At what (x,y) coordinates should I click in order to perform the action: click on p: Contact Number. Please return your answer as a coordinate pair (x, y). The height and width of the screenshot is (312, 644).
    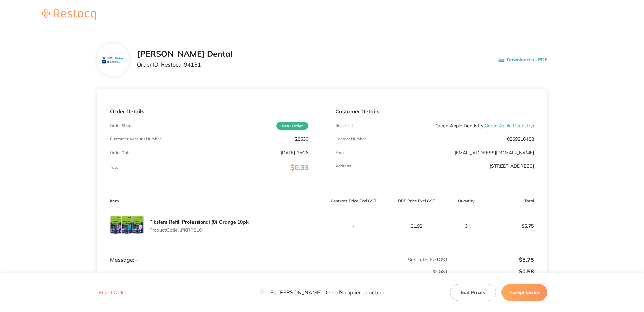
    Looking at the image, I should click on (350, 139).